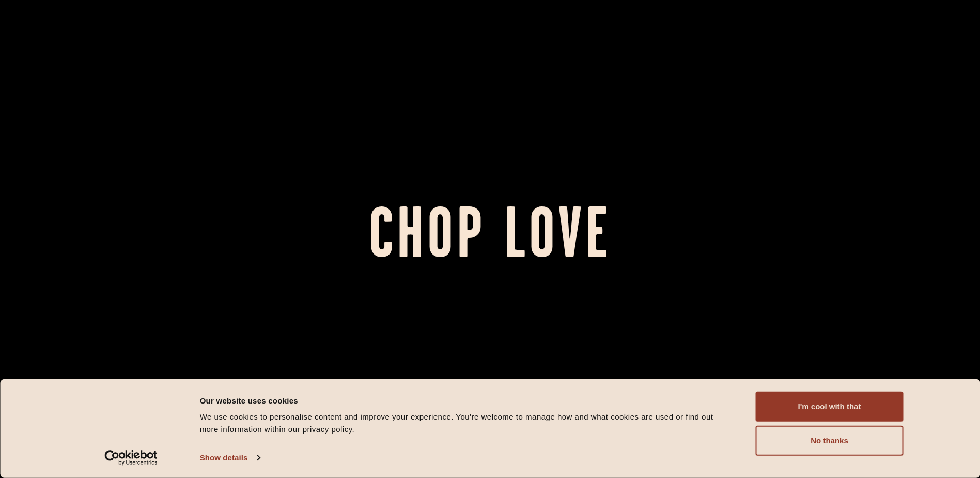 The width and height of the screenshot is (980, 478). What do you see at coordinates (466, 422) in the screenshot?
I see `div: We use cookies to personalise content and improve your experience. You're welcome to manage how a...` at bounding box center [466, 422].